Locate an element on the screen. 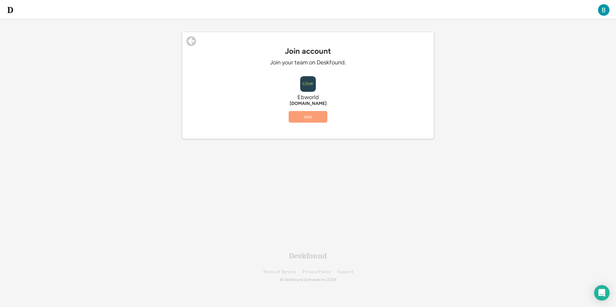 The width and height of the screenshot is (616, 307). a: Support is located at coordinates (345, 272).